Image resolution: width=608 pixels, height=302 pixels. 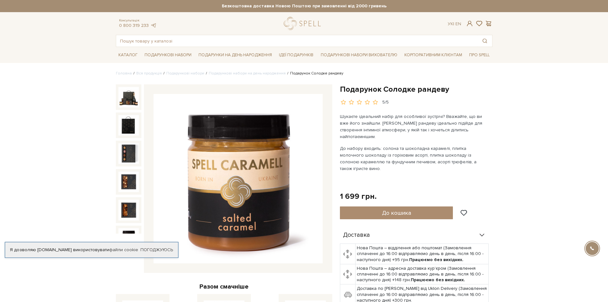 I want to click on p: До набору входить: солона та шоколадна карамелі, плитка молочного шоколаду із горіховим асорті, п..., so click(x=415, y=158).